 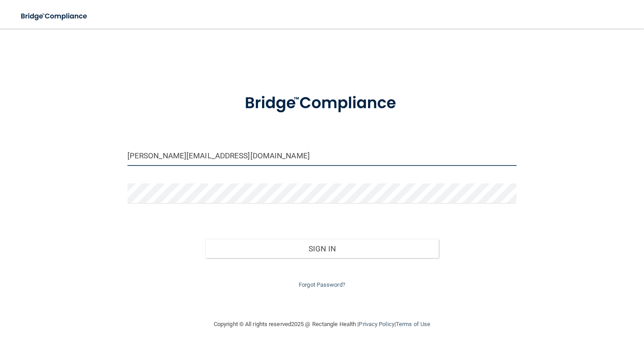 I want to click on div: Copyright © All rights reserved 2025 @ Rectangle Health | |, so click(x=322, y=325).